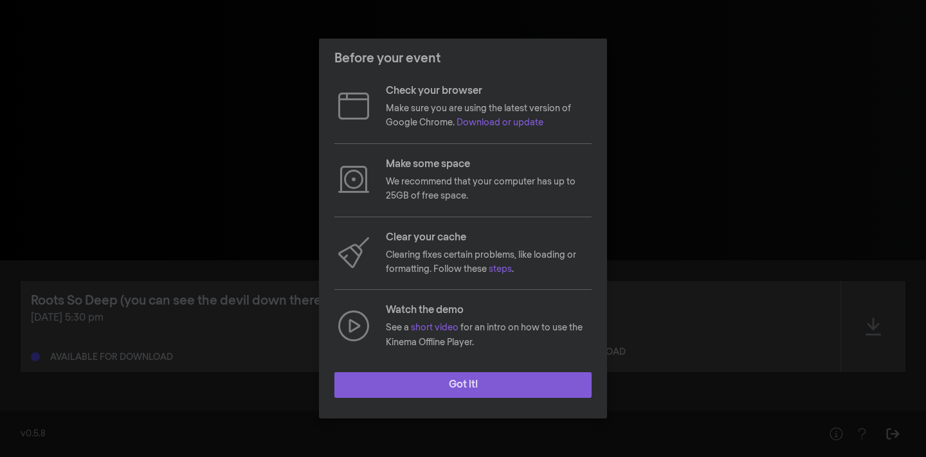 The width and height of the screenshot is (926, 457). I want to click on p: Clear your cache, so click(489, 238).